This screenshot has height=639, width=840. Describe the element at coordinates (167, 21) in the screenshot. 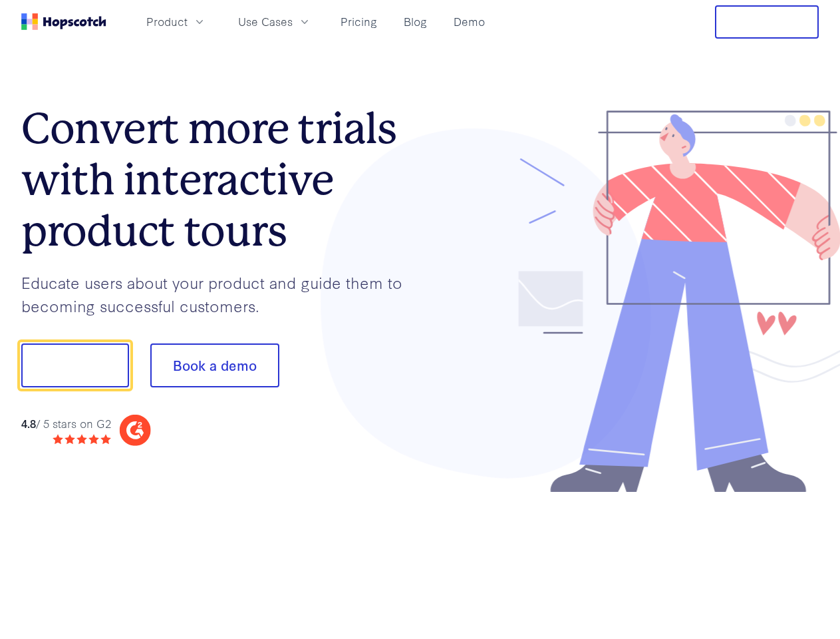

I see `span: Product` at that location.